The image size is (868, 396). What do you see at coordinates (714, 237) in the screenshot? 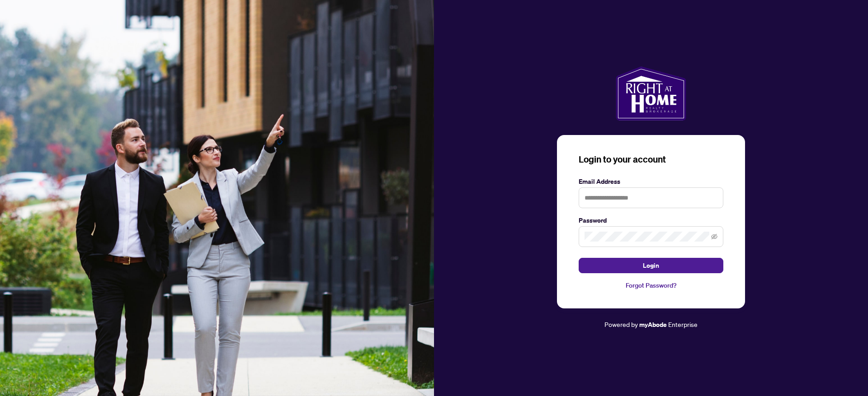
I see `span: eye-invisible` at bounding box center [714, 237].